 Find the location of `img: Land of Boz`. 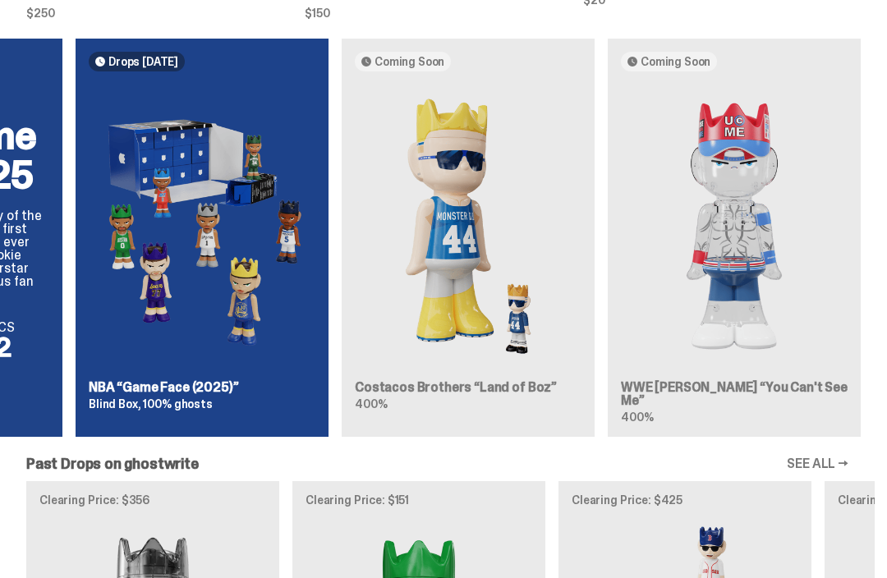

img: Land of Boz is located at coordinates (468, 226).